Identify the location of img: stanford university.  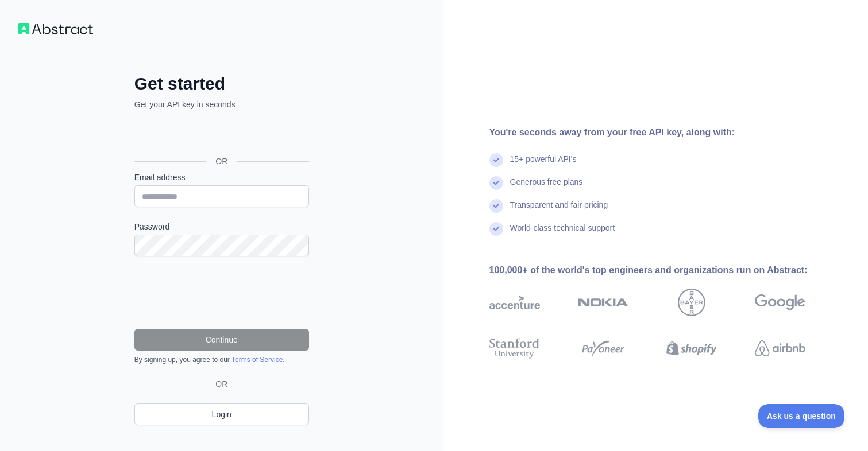
(515, 348).